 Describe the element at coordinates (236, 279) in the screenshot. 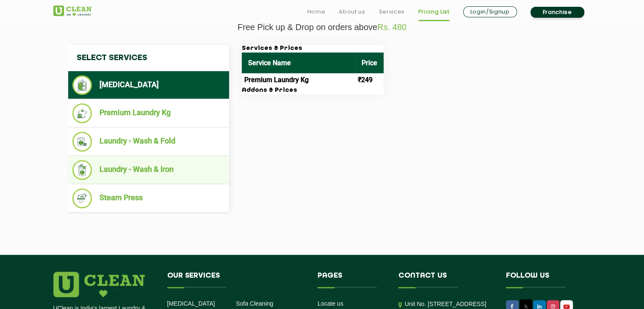

I see `h4: Our Services` at that location.